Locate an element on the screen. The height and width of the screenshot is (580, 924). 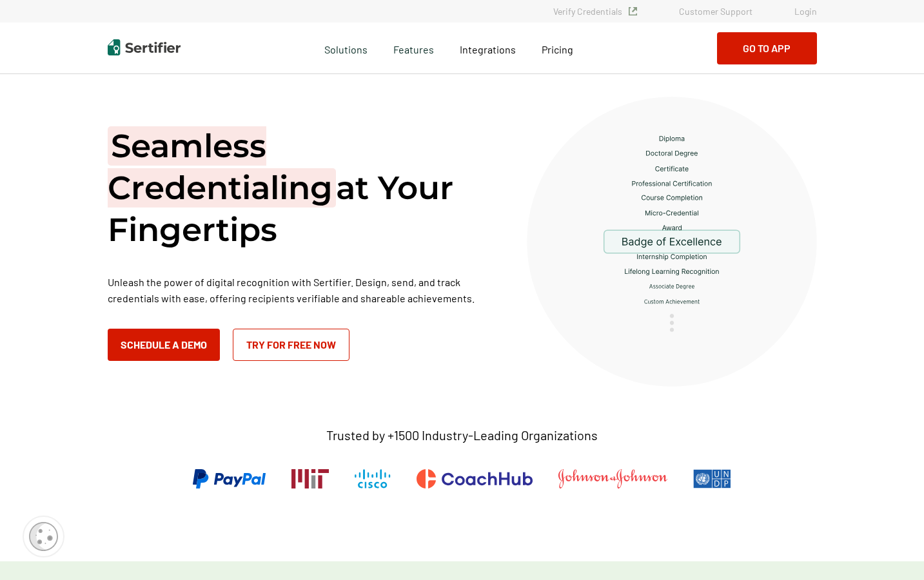
h1: at Your Fingertips is located at coordinates (301, 188).